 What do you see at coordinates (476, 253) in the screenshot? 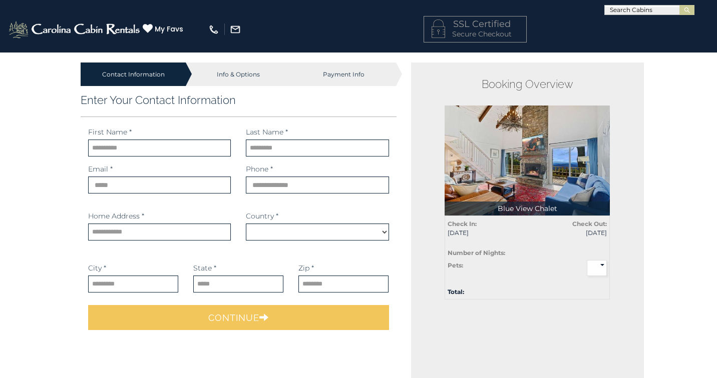
I see `strong: Number of Nights:` at bounding box center [476, 253].